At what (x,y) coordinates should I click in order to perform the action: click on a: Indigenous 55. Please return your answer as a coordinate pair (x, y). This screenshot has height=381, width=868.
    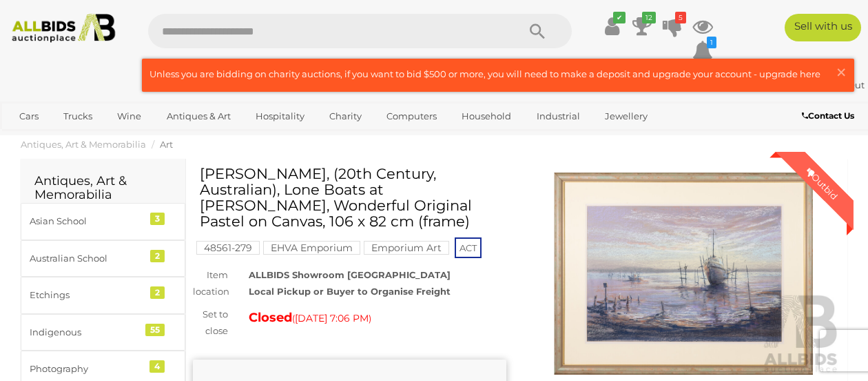
    Looking at the image, I should click on (103, 332).